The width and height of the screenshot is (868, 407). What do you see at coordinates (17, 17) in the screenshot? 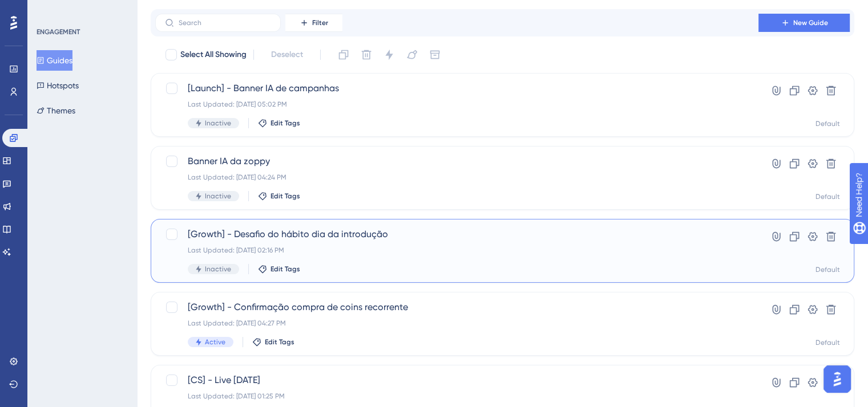
I see `img: launcher-image-alternative-text` at bounding box center [17, 17].